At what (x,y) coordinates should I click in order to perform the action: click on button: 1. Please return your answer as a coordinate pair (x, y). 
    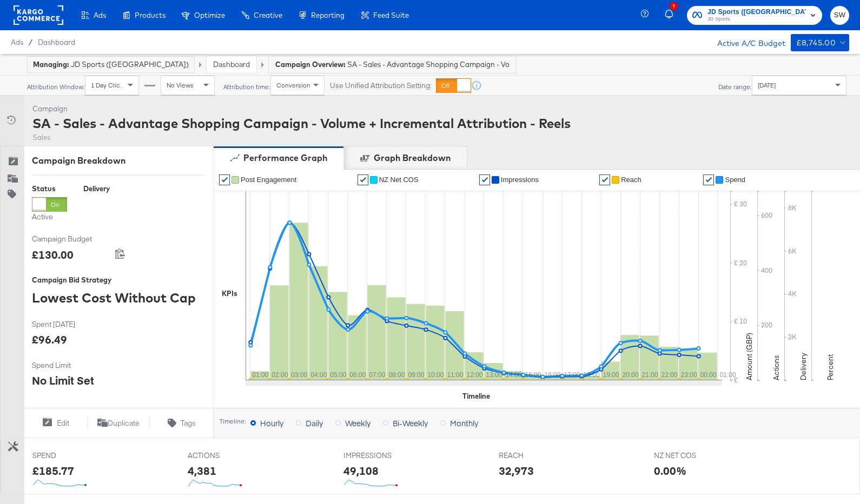
    Looking at the image, I should click on (672, 15).